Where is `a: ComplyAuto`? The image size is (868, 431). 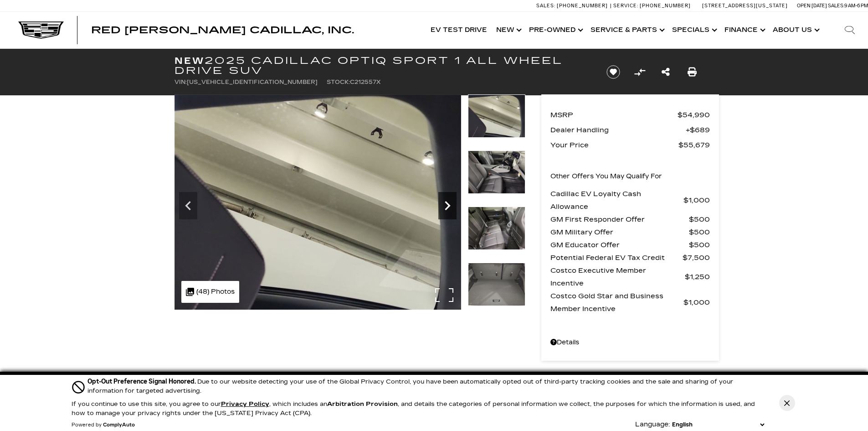
a: ComplyAuto is located at coordinates (119, 425).